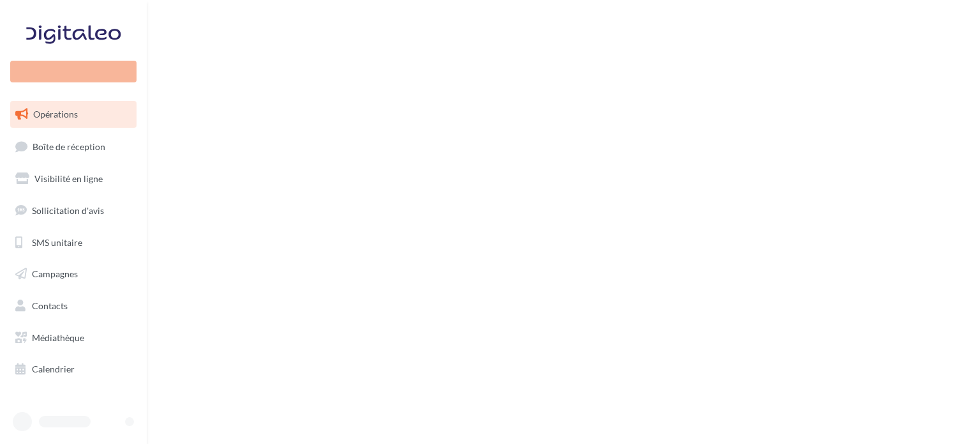 Image resolution: width=980 pixels, height=444 pixels. I want to click on span: SMS unitaire, so click(57, 242).